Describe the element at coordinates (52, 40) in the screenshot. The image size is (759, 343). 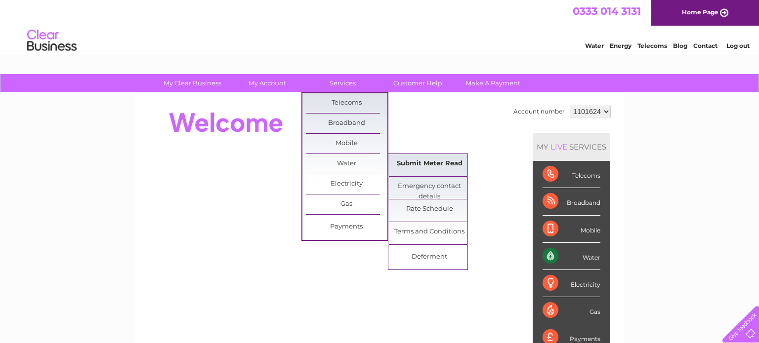
I see `img: logo.png` at that location.